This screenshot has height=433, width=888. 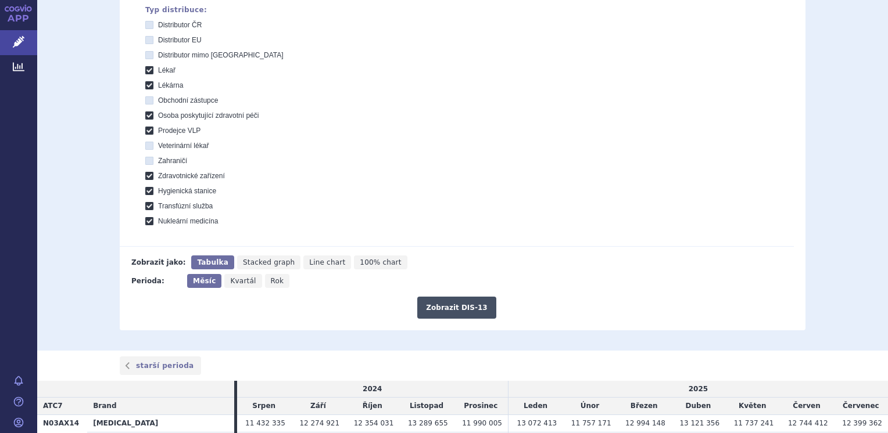 I want to click on span: Obchodní zástupce, so click(x=188, y=100).